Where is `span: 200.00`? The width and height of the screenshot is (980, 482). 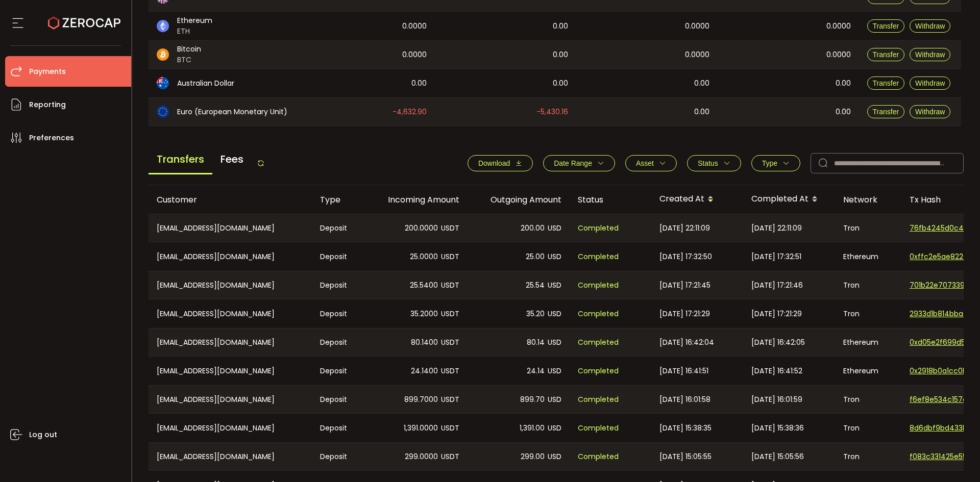 span: 200.00 is located at coordinates (532, 228).